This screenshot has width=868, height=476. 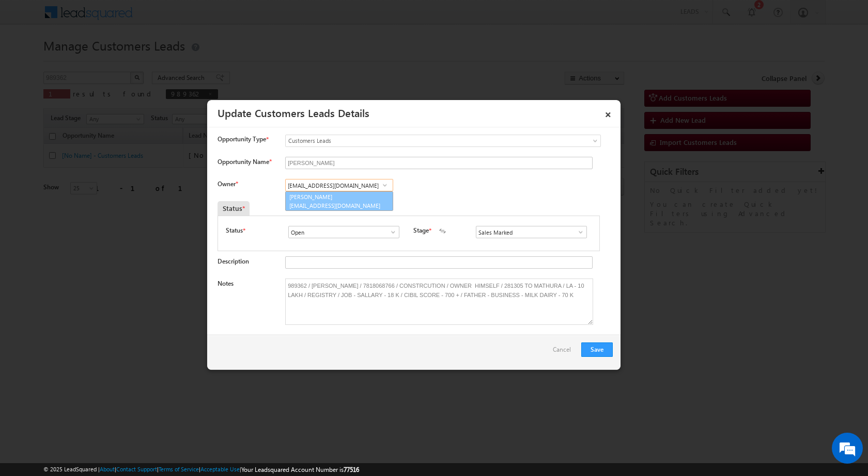 What do you see at coordinates (442, 141) in the screenshot?
I see `a: Customers Leads` at bounding box center [442, 141].